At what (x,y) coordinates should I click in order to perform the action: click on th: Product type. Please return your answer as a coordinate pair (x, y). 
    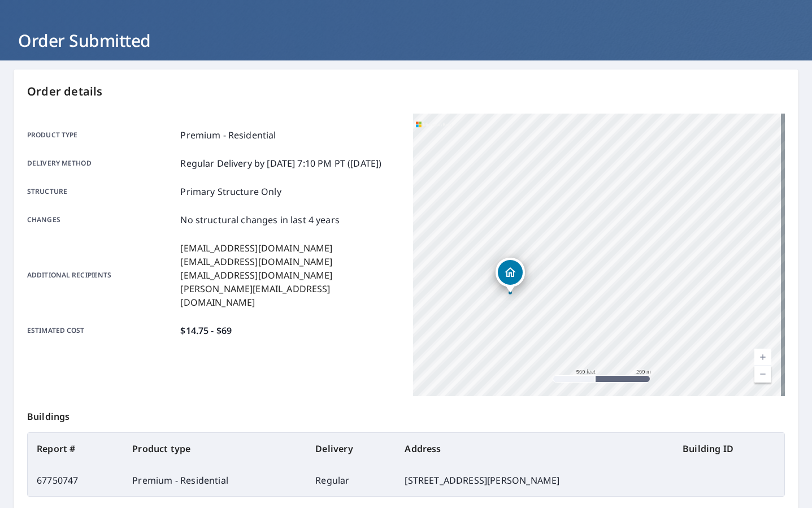
    Looking at the image, I should click on (215, 448).